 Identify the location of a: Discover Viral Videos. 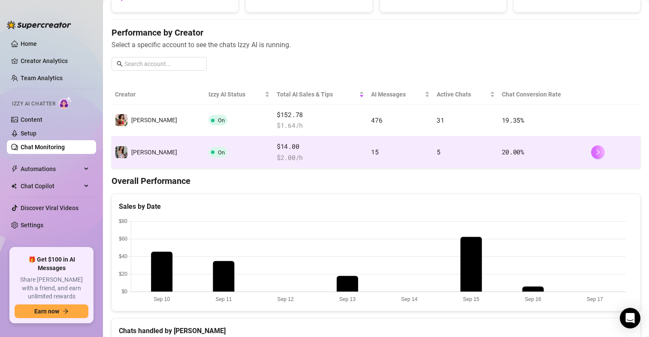
(49, 208).